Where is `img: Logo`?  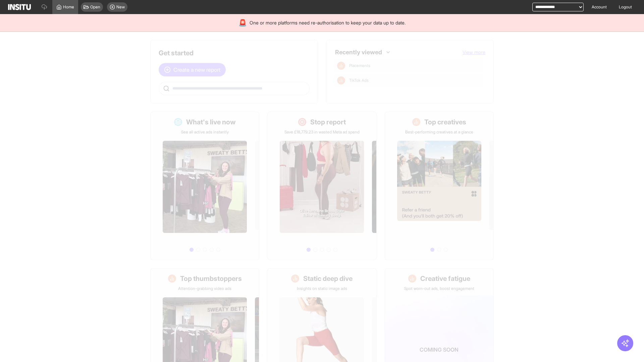
img: Logo is located at coordinates (19, 7).